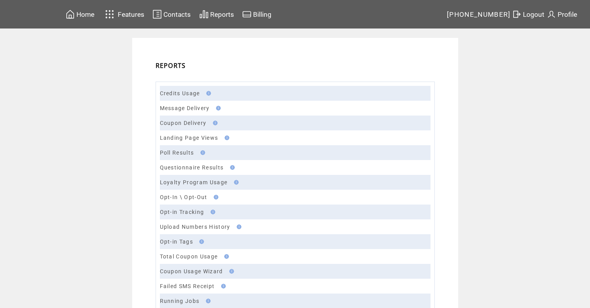 This screenshot has width=590, height=308. I want to click on a: Features, so click(124, 14).